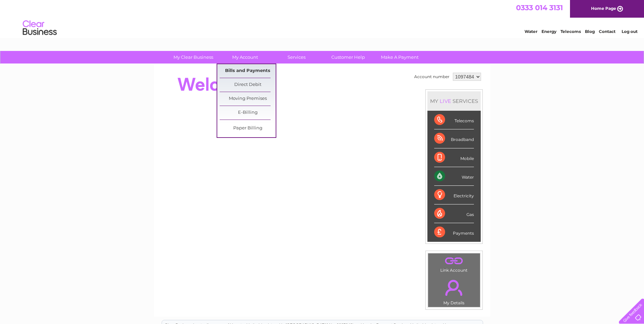 The image size is (644, 324). Describe the element at coordinates (247, 99) in the screenshot. I see `a: Moving Premises` at that location.